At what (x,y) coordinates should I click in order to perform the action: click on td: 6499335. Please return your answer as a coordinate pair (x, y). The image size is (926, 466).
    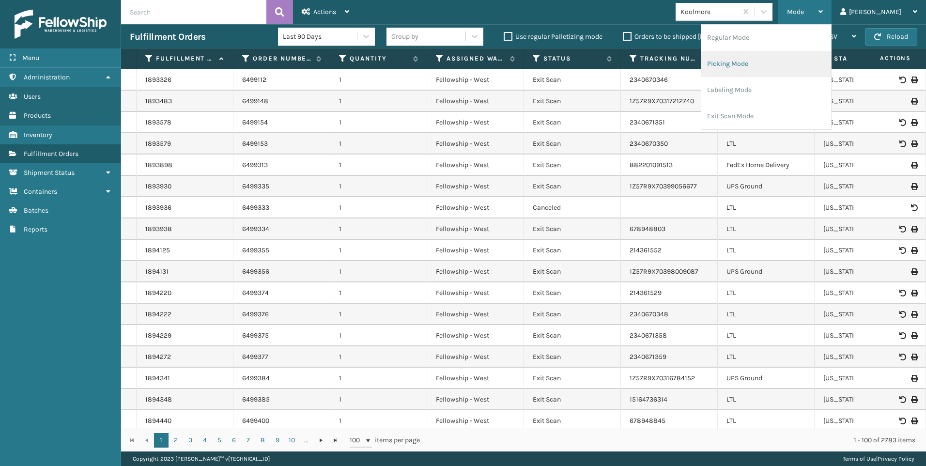
    Looking at the image, I should click on (282, 186).